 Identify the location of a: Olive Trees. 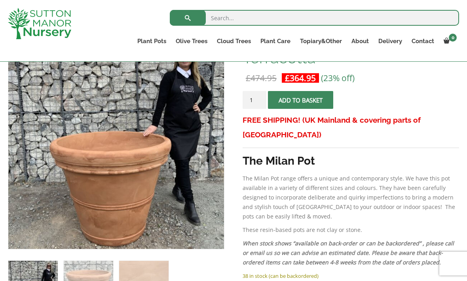
(191, 41).